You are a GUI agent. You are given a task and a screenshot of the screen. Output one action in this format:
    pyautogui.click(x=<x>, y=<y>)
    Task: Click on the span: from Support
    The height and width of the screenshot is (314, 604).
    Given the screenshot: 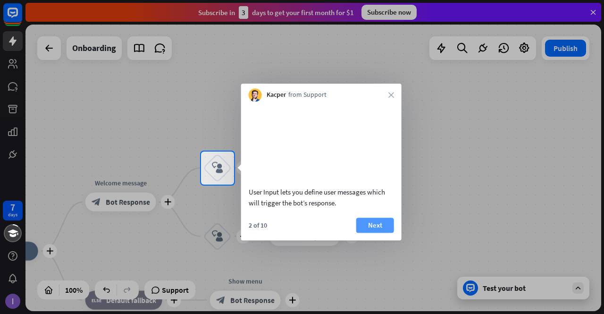 What is the action you would take?
    pyautogui.click(x=307, y=95)
    